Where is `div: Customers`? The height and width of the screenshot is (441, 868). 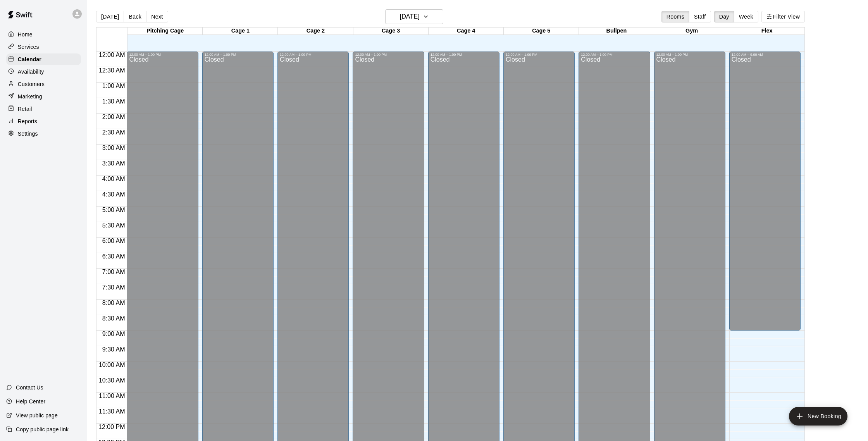
div: Customers is located at coordinates (43, 84).